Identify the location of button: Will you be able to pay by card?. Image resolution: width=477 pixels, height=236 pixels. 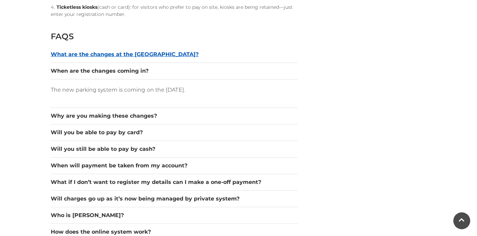
(174, 133).